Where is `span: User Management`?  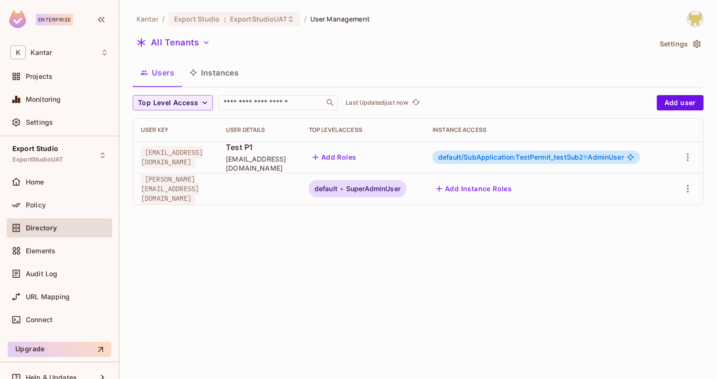 span: User Management is located at coordinates (340, 19).